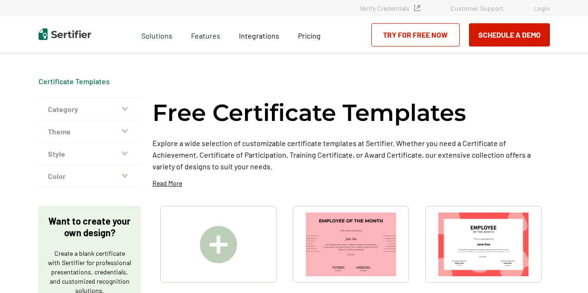 The height and width of the screenshot is (293, 588). I want to click on img: Simple & Modern Employee of the Month Certificate Template, so click(351, 244).